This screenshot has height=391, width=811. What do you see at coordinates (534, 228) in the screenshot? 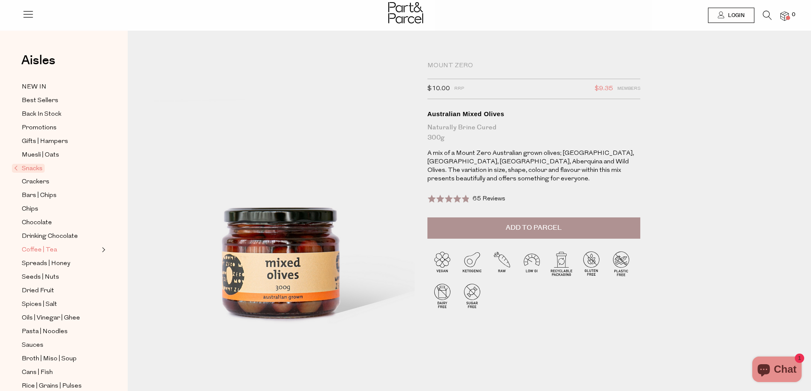
I see `button: Add to Parcel` at bounding box center [534, 228].